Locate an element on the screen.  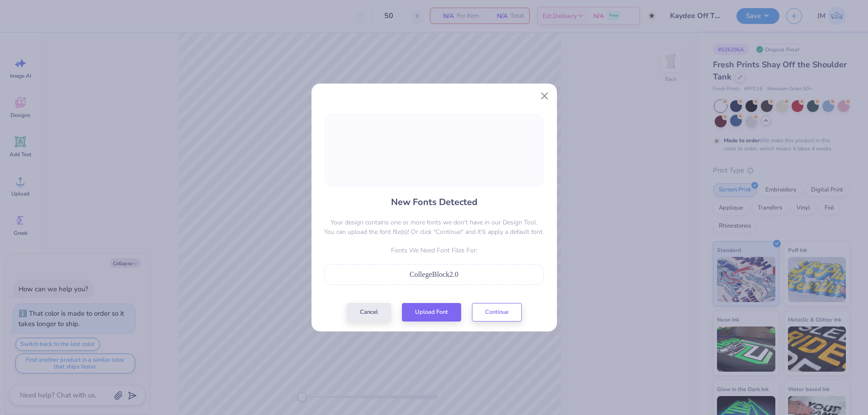
button: Continue is located at coordinates (497, 312).